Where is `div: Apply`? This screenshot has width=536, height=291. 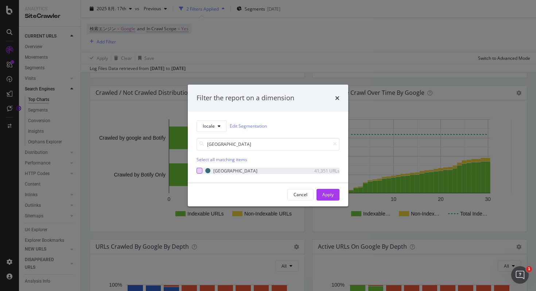 div: Apply is located at coordinates (328, 194).